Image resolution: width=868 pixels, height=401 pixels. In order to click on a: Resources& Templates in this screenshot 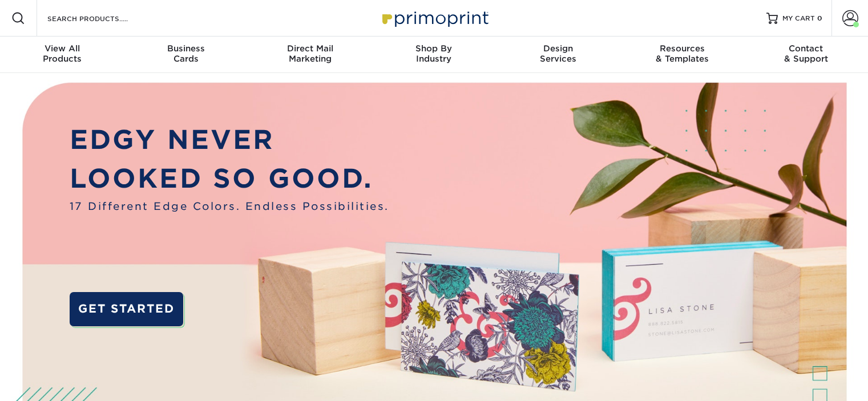, I will do `click(681, 55)`.